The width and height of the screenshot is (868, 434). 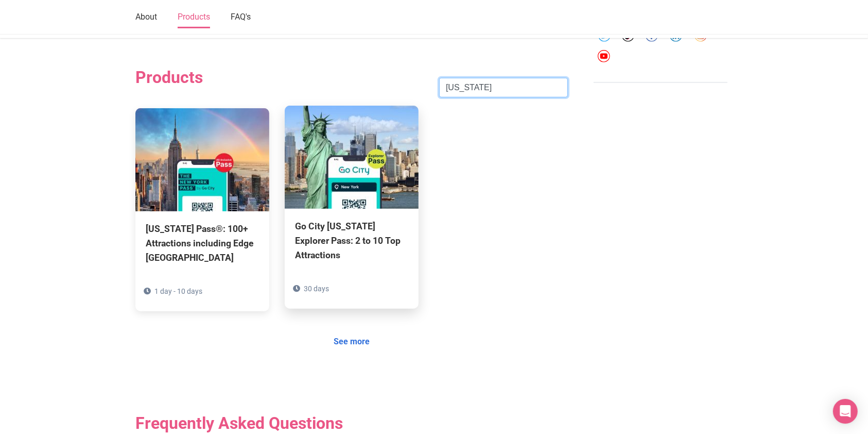 I want to click on h2: Products, so click(x=169, y=78).